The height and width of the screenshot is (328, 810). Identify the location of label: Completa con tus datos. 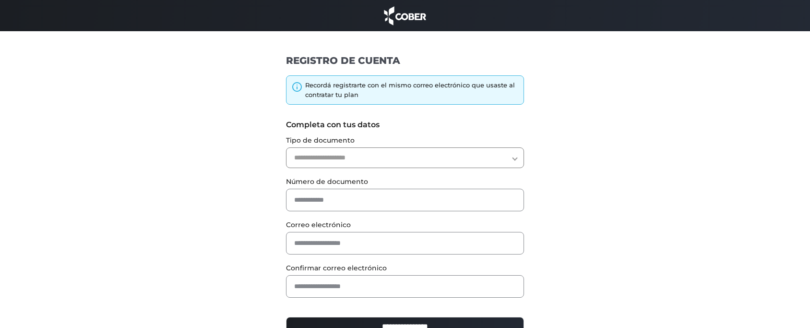
(405, 125).